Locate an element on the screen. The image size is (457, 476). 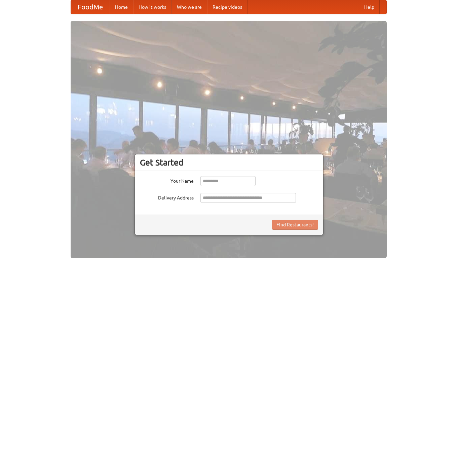
a: Help is located at coordinates (369, 7).